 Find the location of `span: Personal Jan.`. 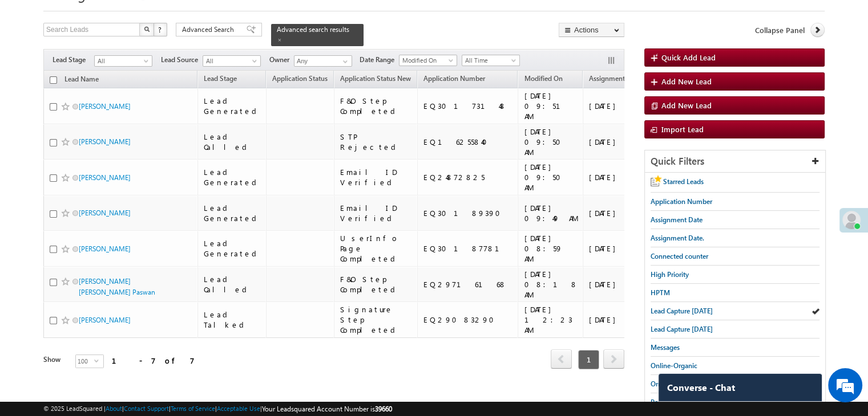

span: Personal Jan. is located at coordinates (670, 402).